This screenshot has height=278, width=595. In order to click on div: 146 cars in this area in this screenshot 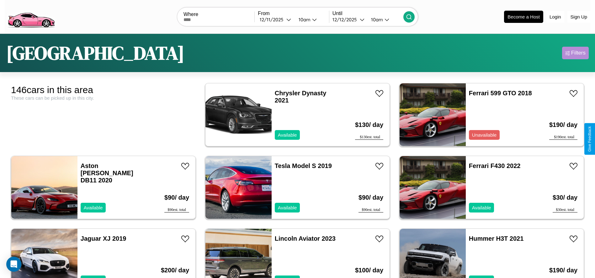, I will do `click(103, 90)`.